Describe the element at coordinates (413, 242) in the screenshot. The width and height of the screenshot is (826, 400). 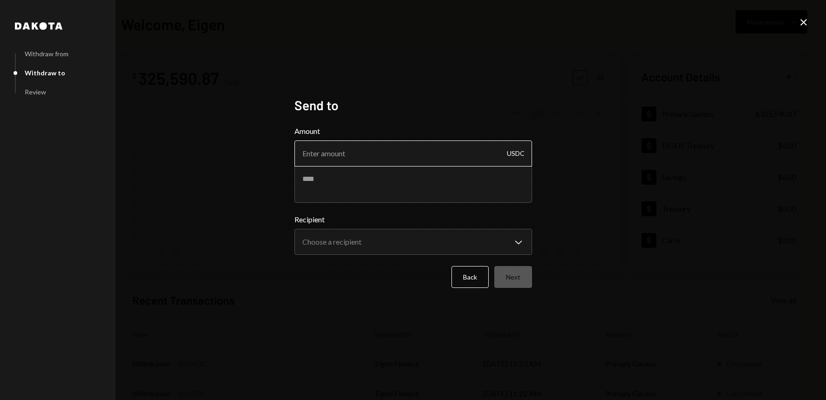
I see `button: Recipient` at that location.